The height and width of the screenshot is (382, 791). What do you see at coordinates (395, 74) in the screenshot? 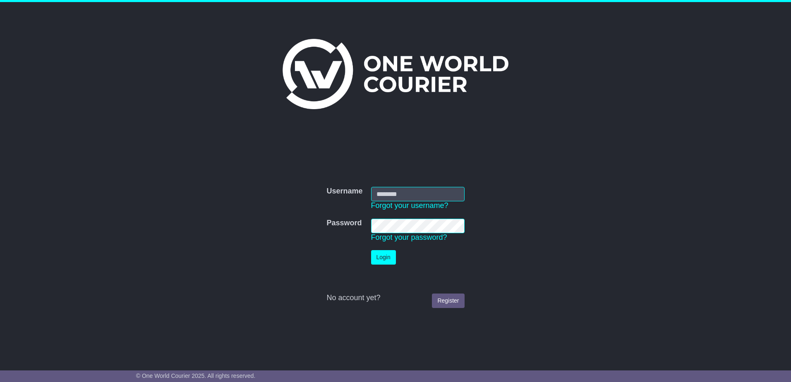
I see `img: One World` at bounding box center [395, 74].